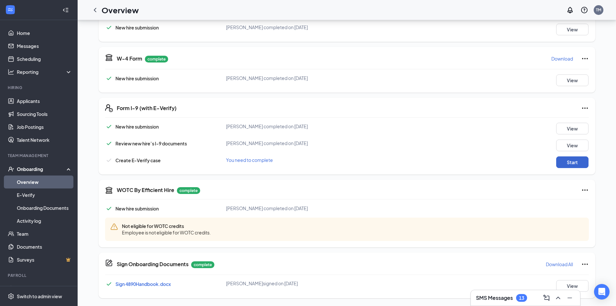  Describe the element at coordinates (44, 289) in the screenshot. I see `a: PayrollCrown` at that location.